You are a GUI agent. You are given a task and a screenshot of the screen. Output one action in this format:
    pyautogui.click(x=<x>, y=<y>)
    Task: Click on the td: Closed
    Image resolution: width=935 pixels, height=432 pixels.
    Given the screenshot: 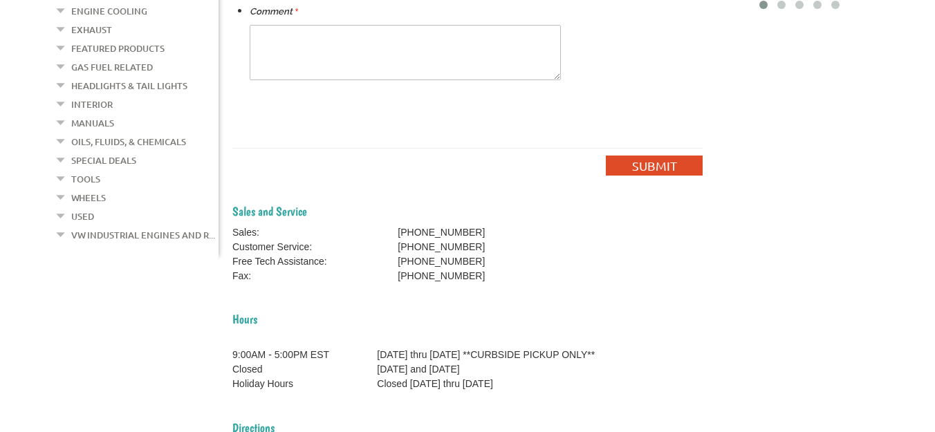 What is the action you would take?
    pyautogui.click(x=304, y=369)
    